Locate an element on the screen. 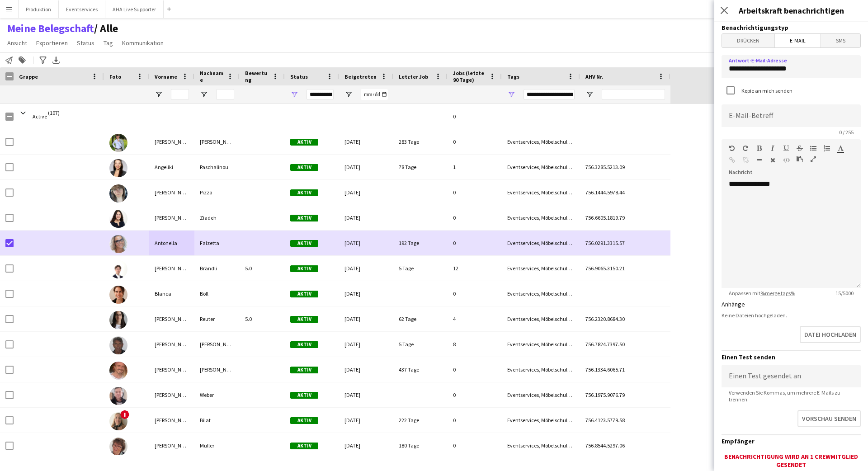 The height and width of the screenshot is (471, 868). app-action-btn: Erweiterte Filter is located at coordinates (43, 60).